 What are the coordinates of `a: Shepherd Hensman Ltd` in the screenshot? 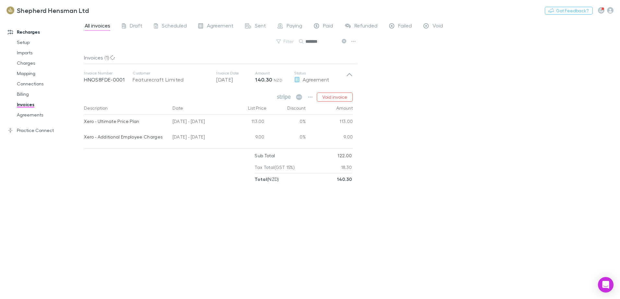 It's located at (48, 10).